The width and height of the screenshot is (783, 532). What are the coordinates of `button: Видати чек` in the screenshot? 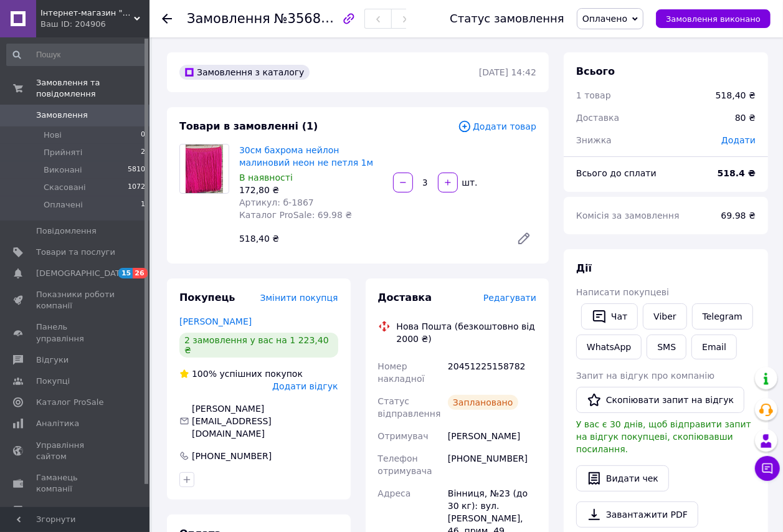 It's located at (622, 478).